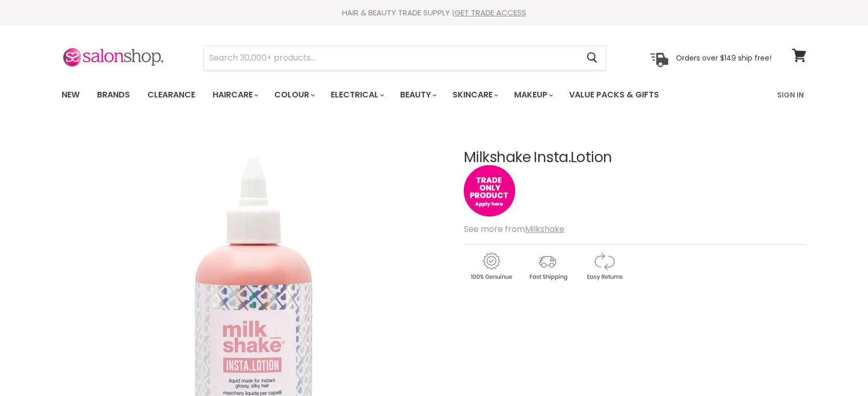 This screenshot has height=396, width=868. What do you see at coordinates (491, 267) in the screenshot?
I see `img: genuine.gif` at bounding box center [491, 267].